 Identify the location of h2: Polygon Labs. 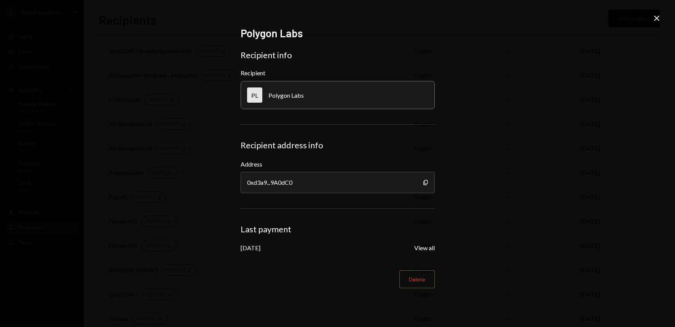
(338, 33).